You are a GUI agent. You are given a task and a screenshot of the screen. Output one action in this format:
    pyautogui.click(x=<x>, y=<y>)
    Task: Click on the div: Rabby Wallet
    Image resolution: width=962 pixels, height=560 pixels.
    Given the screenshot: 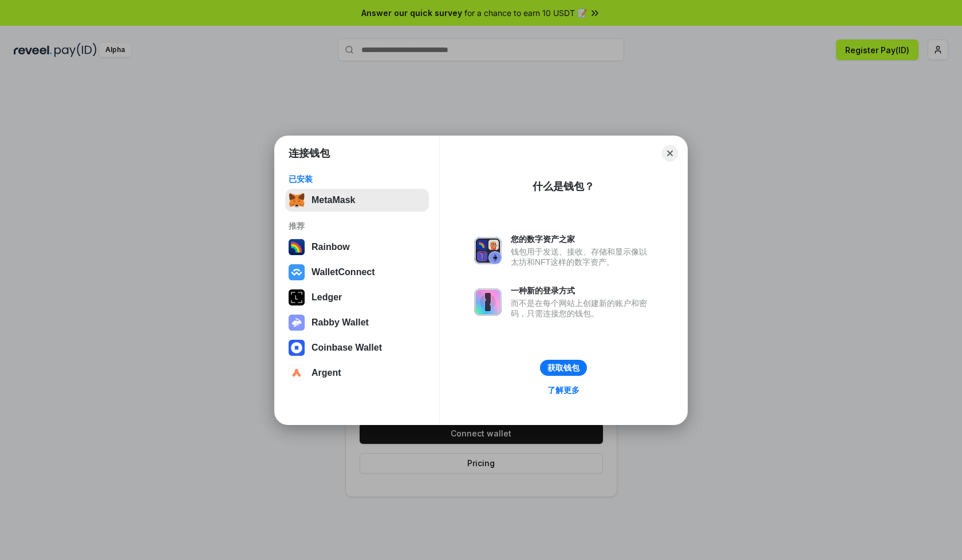 What is the action you would take?
    pyautogui.click(x=340, y=323)
    